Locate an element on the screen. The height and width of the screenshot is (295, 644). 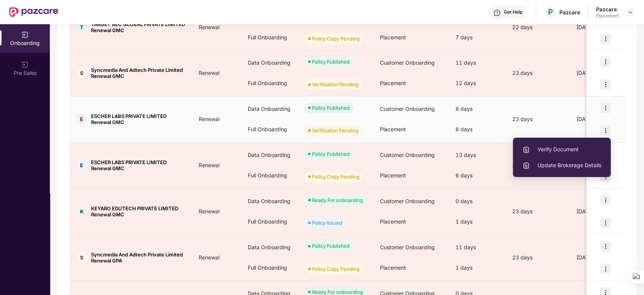
div: 13 days is located at coordinates (478, 155).